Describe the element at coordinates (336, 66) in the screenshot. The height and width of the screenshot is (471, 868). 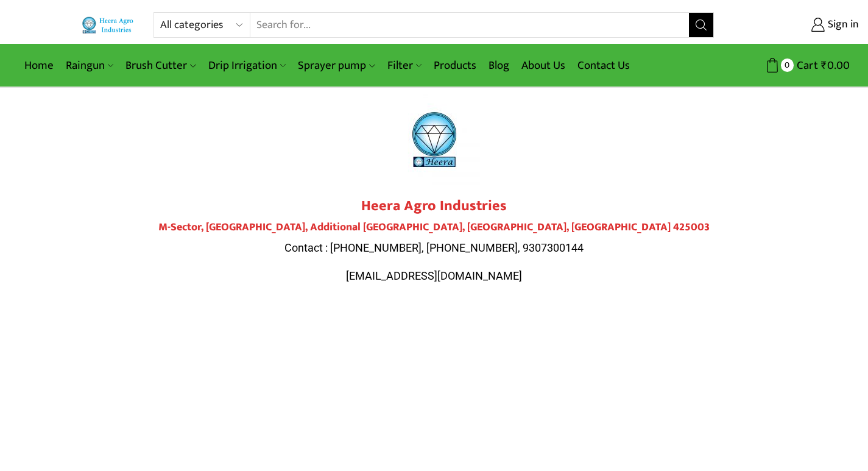
I see `a: Sprayer pump` at that location.